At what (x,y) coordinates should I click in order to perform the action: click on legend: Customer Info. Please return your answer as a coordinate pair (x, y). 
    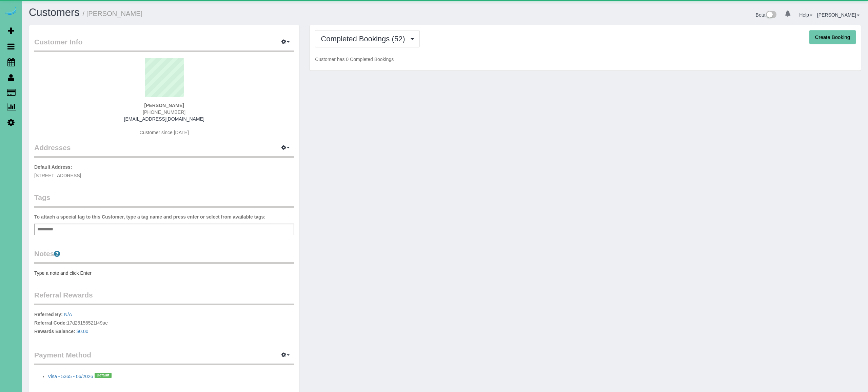
    Looking at the image, I should click on (164, 45).